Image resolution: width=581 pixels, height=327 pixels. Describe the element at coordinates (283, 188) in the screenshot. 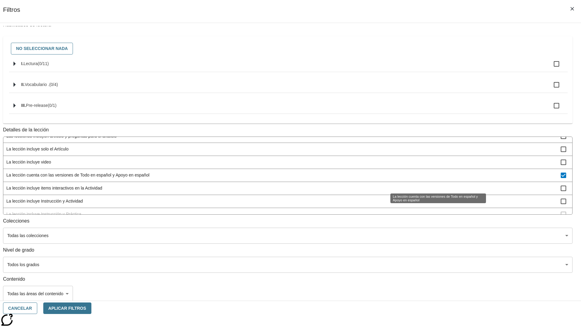

I see `span: La lección incluye items interactivos en la Actividad` at that location.